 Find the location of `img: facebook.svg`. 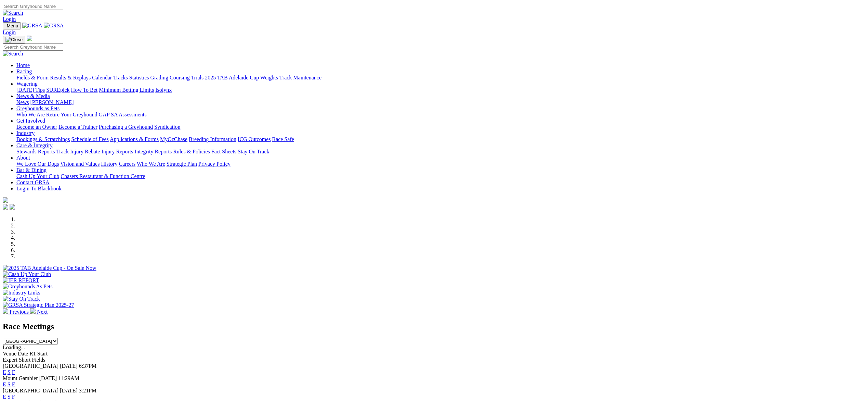

img: facebook.svg is located at coordinates (5, 207).